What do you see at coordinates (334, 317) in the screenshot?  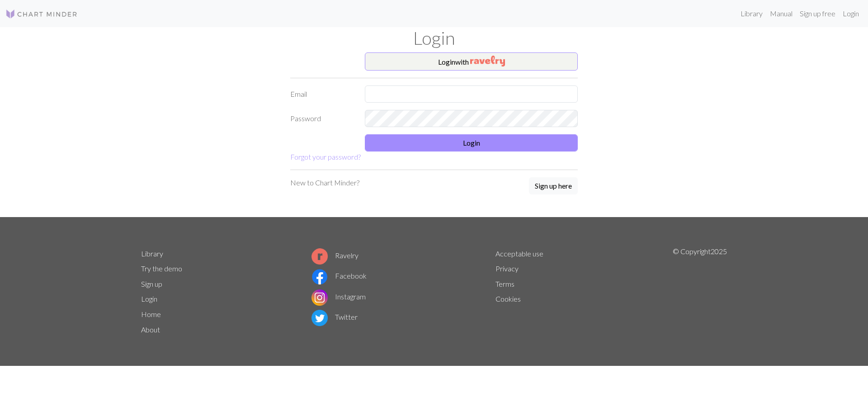 I see `a: Twitter` at bounding box center [334, 317].